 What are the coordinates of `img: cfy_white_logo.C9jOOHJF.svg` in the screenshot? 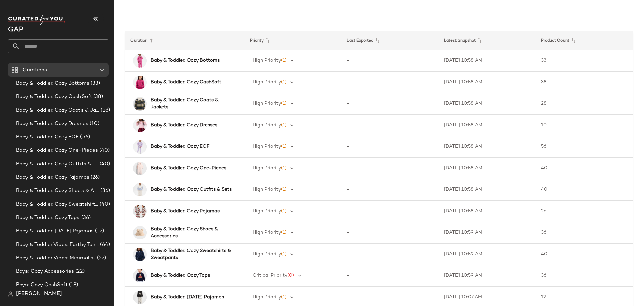 It's located at (37, 20).